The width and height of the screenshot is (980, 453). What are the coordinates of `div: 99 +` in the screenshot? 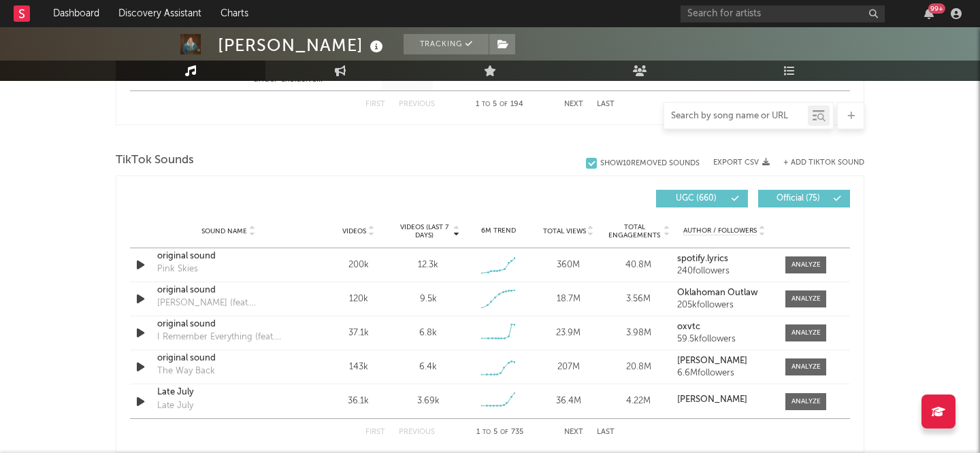 It's located at (937, 8).